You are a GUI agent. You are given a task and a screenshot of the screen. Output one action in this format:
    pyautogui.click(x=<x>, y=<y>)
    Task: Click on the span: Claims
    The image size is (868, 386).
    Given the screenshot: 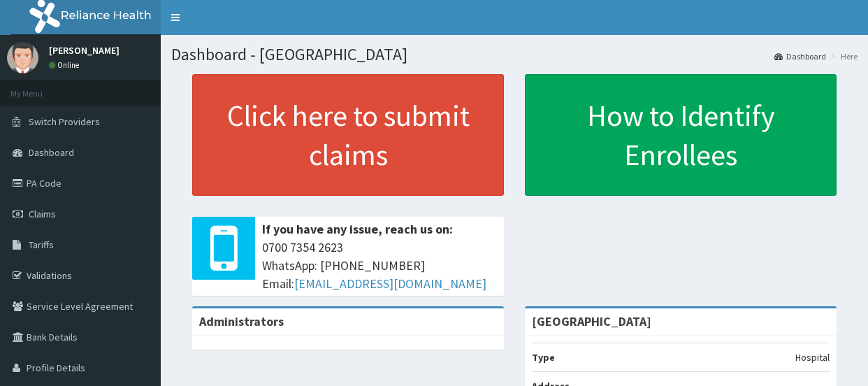 What is the action you would take?
    pyautogui.click(x=42, y=214)
    